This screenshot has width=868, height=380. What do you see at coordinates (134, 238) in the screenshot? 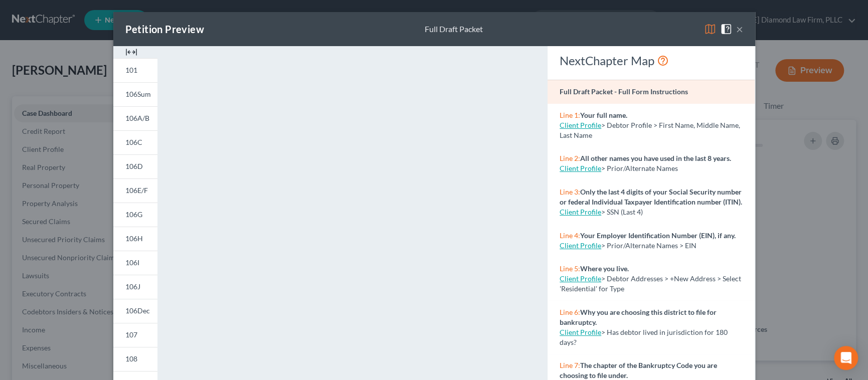
I see `span: 106H` at bounding box center [134, 238].